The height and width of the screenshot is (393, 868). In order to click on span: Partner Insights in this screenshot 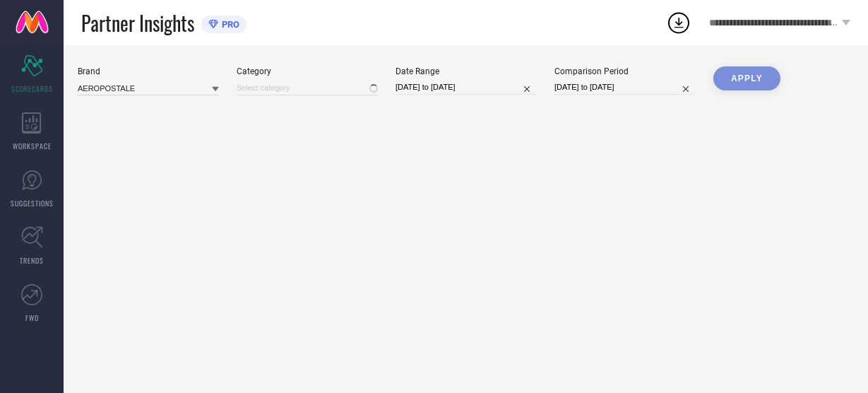, I will do `click(138, 22)`.